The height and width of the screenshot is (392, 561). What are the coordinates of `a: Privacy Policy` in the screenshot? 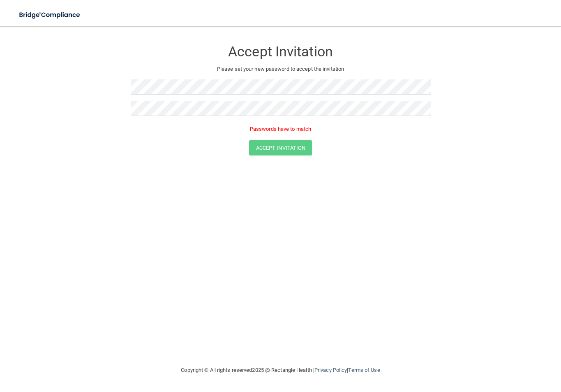 It's located at (331, 369).